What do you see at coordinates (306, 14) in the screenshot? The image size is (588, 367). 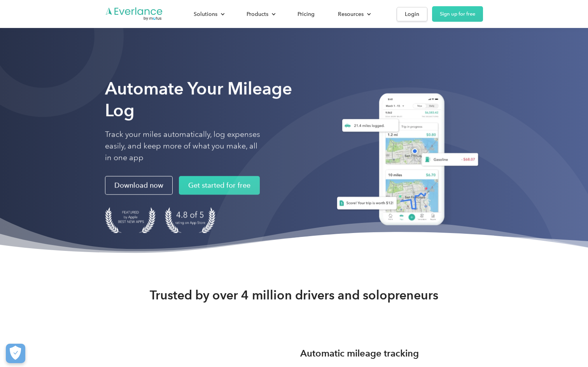 I see `a: Pricing` at bounding box center [306, 14].